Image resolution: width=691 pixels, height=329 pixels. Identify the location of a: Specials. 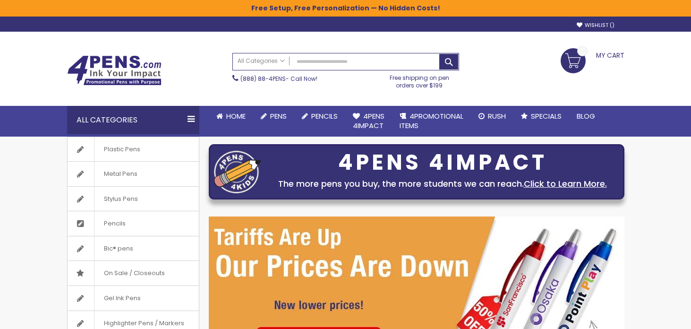
(541, 116).